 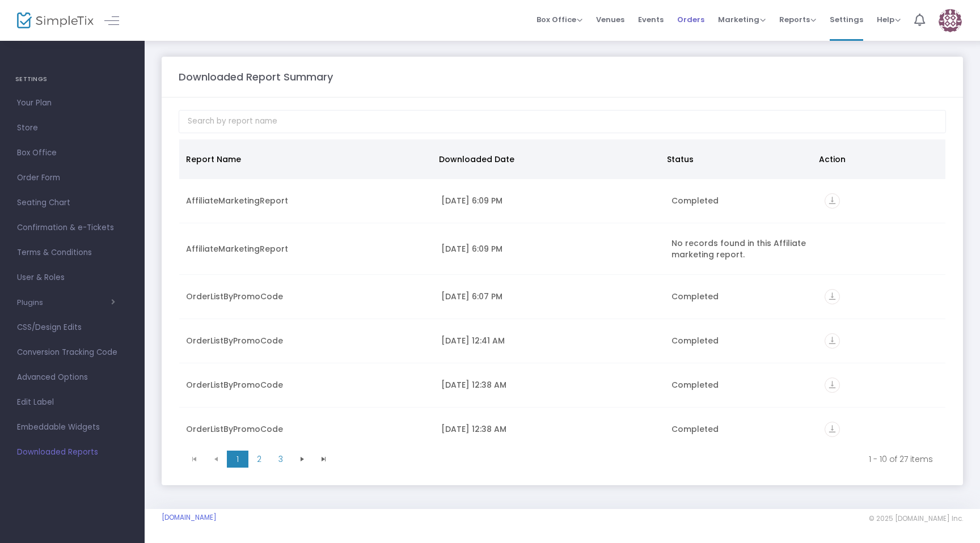 I want to click on div: https://go.SimpleTix.com/sbofw, so click(x=881, y=340).